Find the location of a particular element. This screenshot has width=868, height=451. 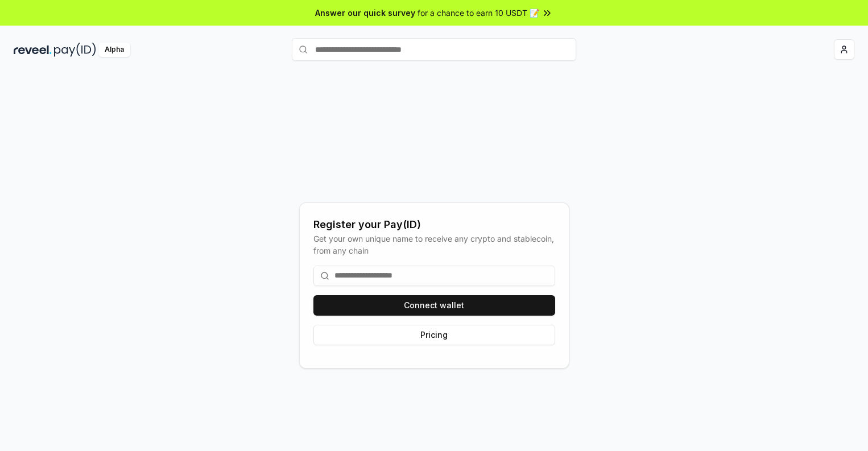

span: Answer our quick survey is located at coordinates (365, 13).